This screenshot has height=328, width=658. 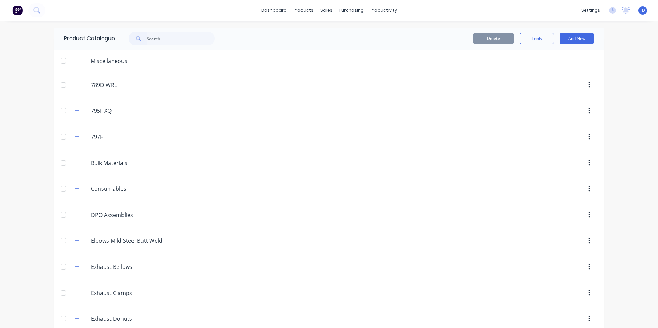 What do you see at coordinates (181, 39) in the screenshot?
I see `input: Search...` at bounding box center [181, 39].